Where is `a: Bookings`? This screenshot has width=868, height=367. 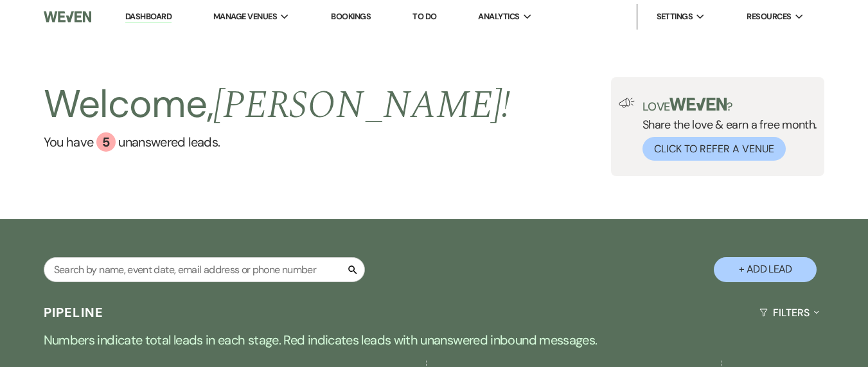 a: Bookings is located at coordinates (351, 16).